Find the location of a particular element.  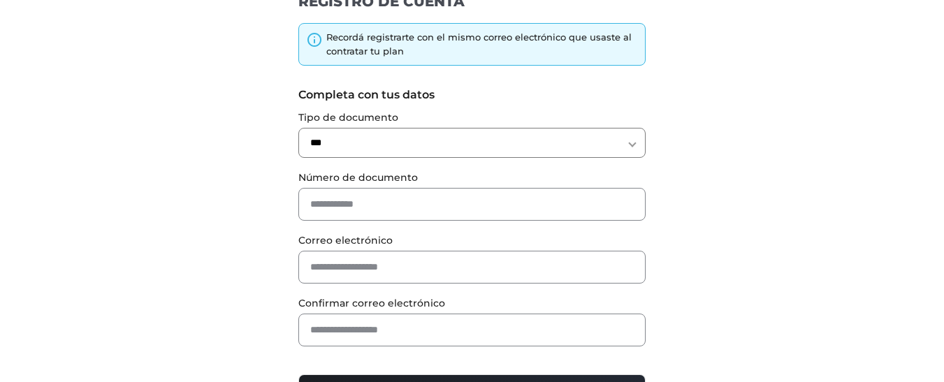

div: Recordá registrarte con el mismo correo electrónico que usaste al contratar tu plan is located at coordinates (482, 44).